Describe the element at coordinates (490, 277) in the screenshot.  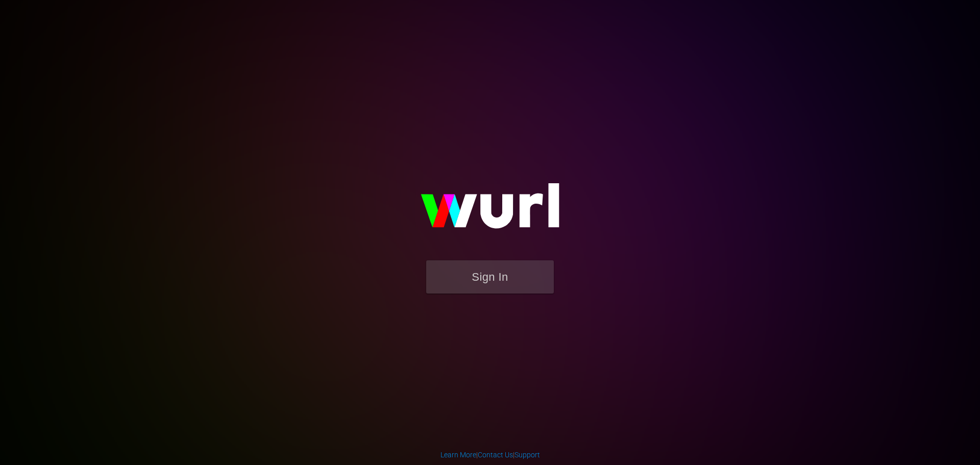
I see `button: Sign In` at that location.